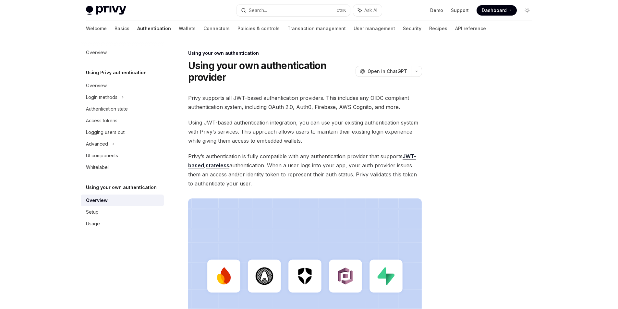  What do you see at coordinates (527, 10) in the screenshot?
I see `button: Toggle dark mode` at bounding box center [527, 10].